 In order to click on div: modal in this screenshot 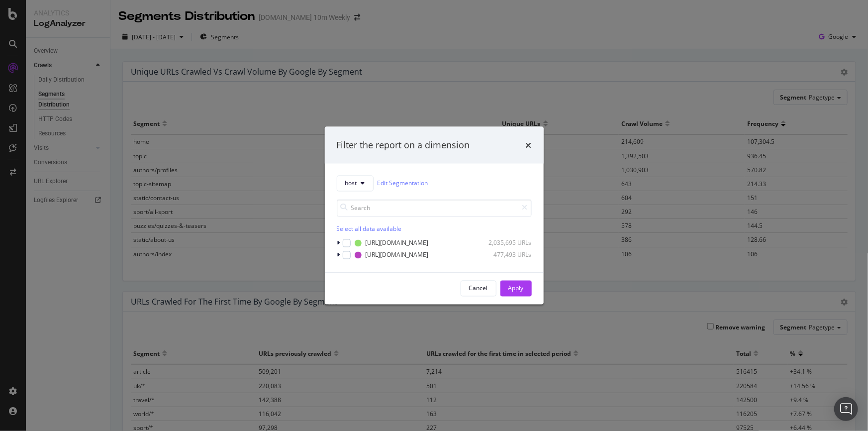, I will do `click(434, 216)`.